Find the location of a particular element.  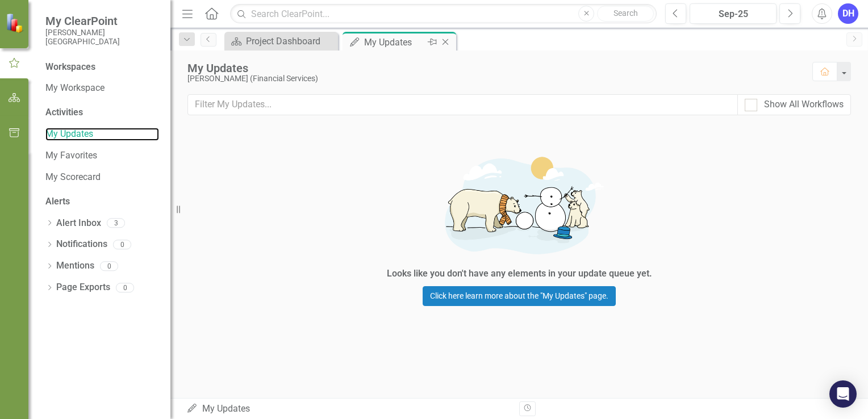

span: My ClearPoint is located at coordinates (102, 21).